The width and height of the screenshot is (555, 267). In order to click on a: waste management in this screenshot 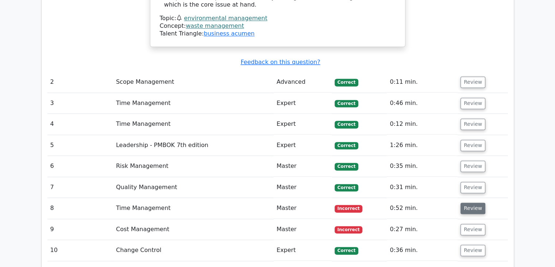, I will do `click(215, 26)`.